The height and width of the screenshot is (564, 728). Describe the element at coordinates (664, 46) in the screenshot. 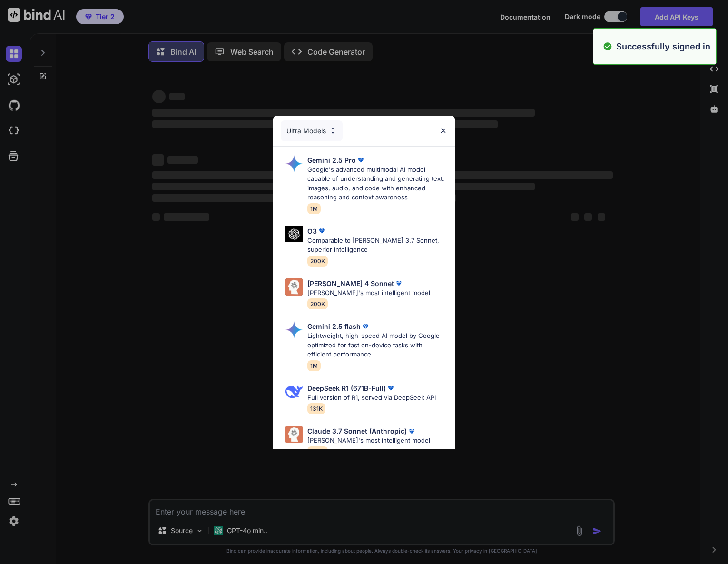

I see `p: Successfully signed in` at that location.